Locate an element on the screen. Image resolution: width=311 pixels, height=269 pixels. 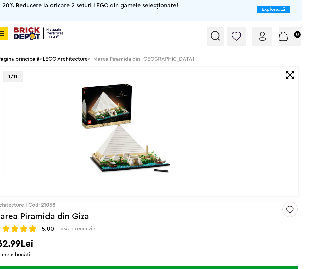
span: Lasă o recenzie is located at coordinates (76, 229).